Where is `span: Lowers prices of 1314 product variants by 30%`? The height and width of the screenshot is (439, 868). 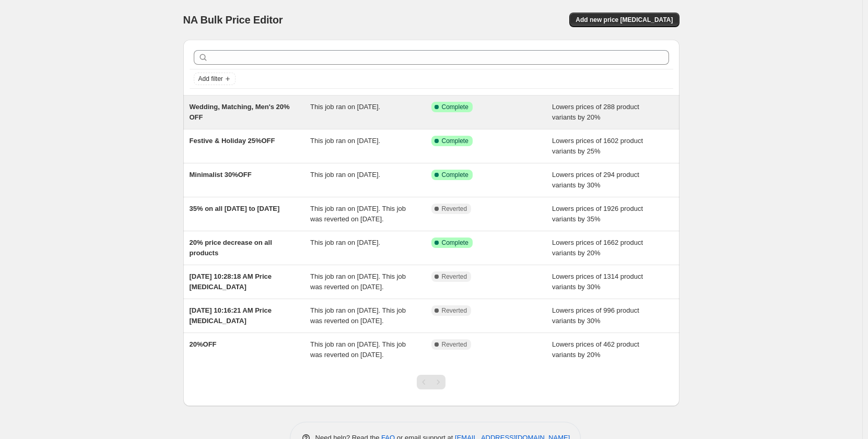
span: Lowers prices of 1314 product variants by 30% is located at coordinates (598, 281).